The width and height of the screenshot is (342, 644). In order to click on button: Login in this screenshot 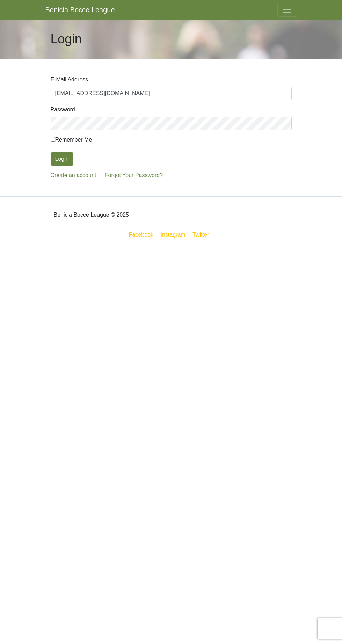, I will do `click(62, 159)`.